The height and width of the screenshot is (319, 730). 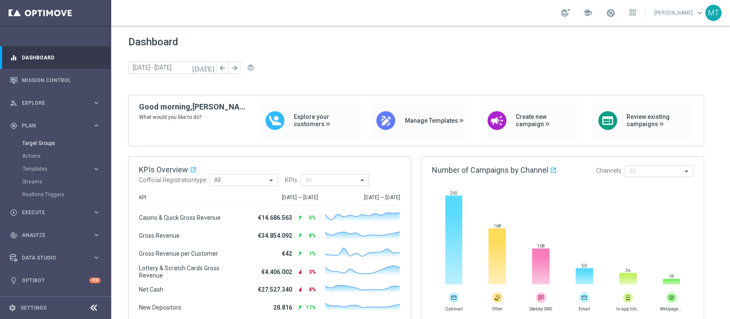 I want to click on div: MT, so click(x=713, y=13).